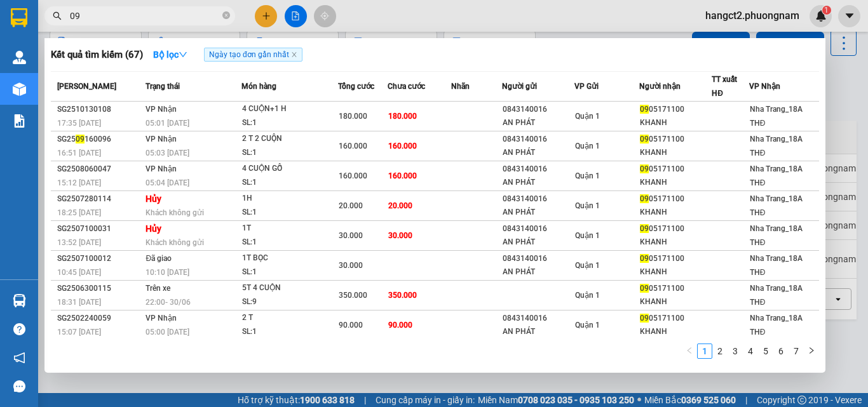 This screenshot has width=868, height=407. I want to click on span: 180.000, so click(353, 116).